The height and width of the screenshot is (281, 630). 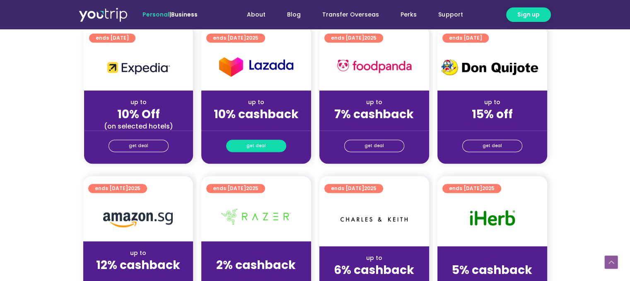 What do you see at coordinates (450, 14) in the screenshot?
I see `a: Support` at bounding box center [450, 14].